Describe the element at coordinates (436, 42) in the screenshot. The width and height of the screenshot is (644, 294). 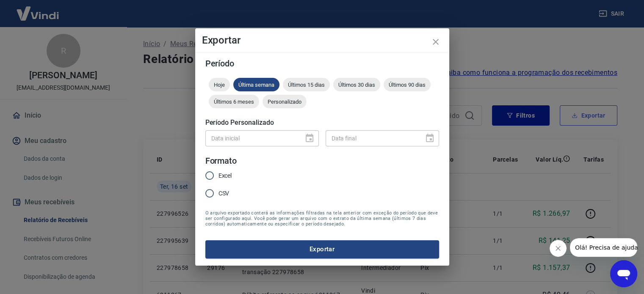
I see `button: close` at that location.